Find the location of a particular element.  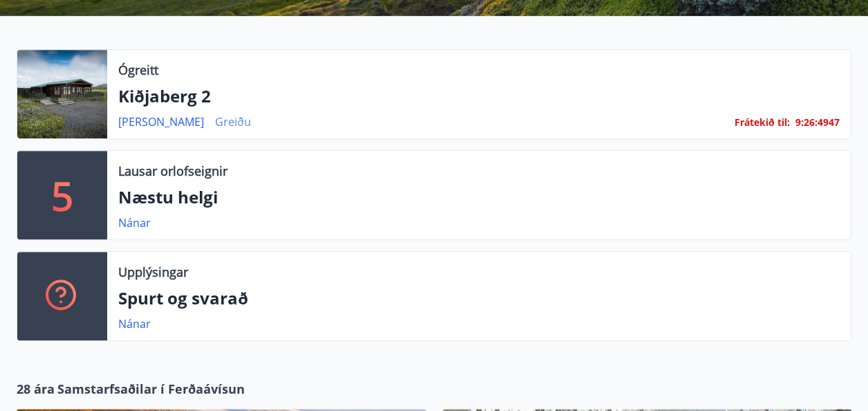

font: Samstarfsaðilar í Ferðaávísun is located at coordinates (150, 388).